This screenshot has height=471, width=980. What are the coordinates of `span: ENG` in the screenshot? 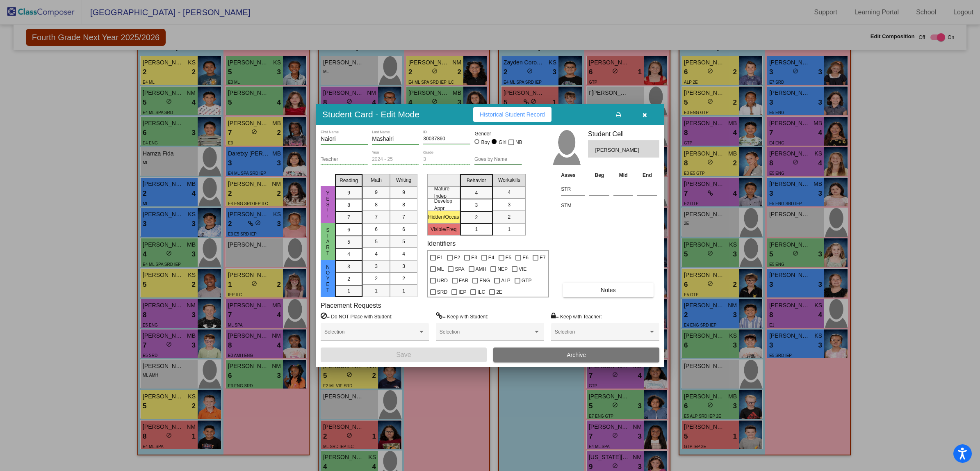 It's located at (485, 280).